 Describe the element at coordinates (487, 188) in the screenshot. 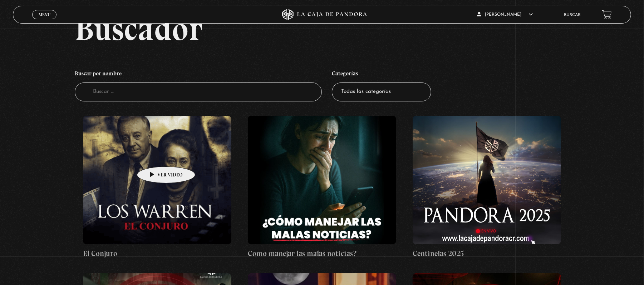

I see `a: Centinelas 2025` at that location.